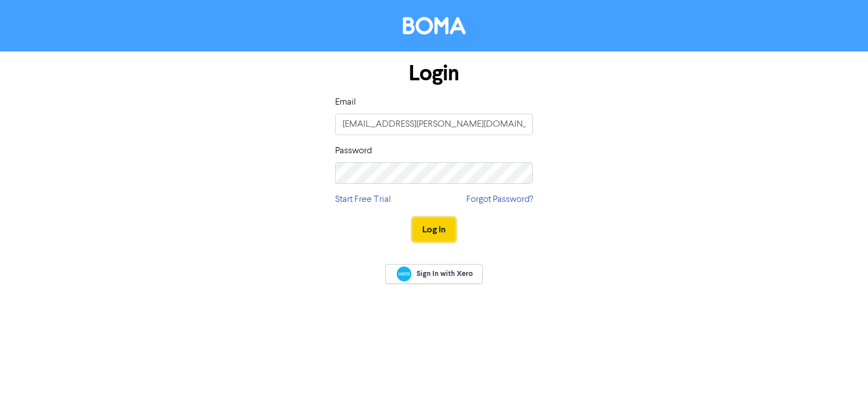 The image size is (868, 393). I want to click on img: BOMA Logo, so click(434, 25).